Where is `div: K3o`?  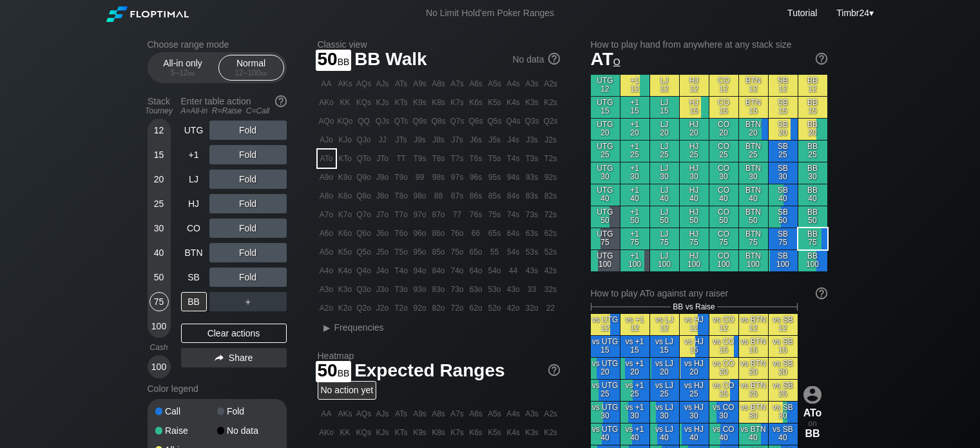 div: K3o is located at coordinates (345, 289).